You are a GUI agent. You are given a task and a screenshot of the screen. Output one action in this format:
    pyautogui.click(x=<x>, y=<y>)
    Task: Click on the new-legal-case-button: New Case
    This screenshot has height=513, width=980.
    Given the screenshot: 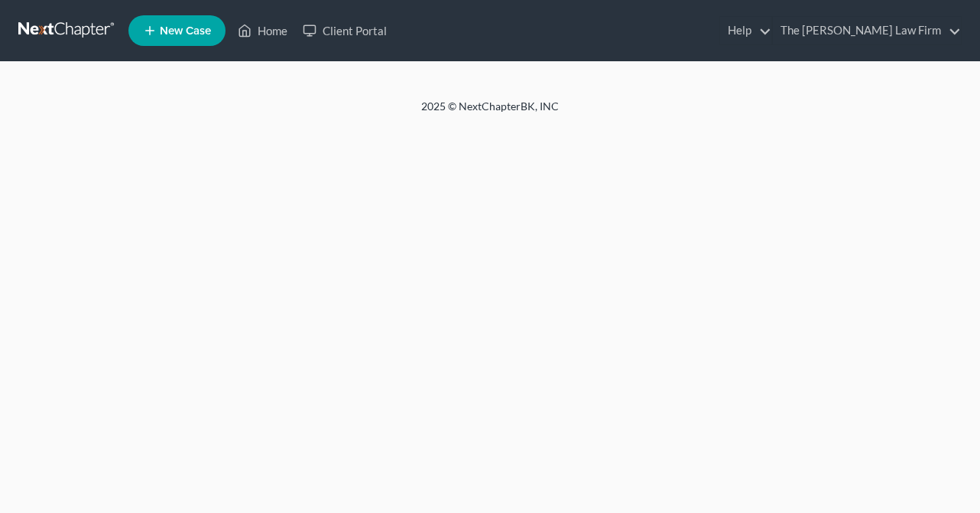 What is the action you would take?
    pyautogui.click(x=177, y=31)
    